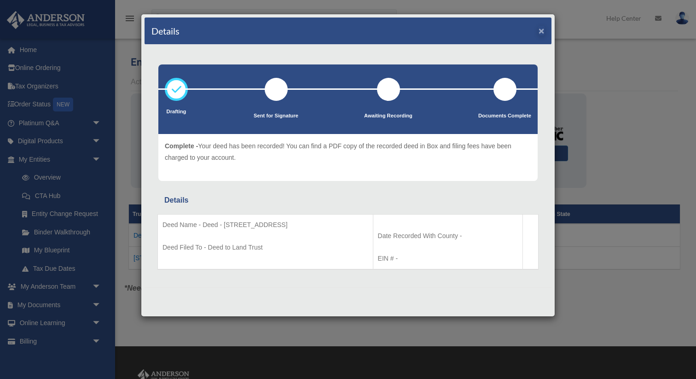 This screenshot has height=379, width=696. I want to click on p: Awaiting Recording, so click(388, 116).